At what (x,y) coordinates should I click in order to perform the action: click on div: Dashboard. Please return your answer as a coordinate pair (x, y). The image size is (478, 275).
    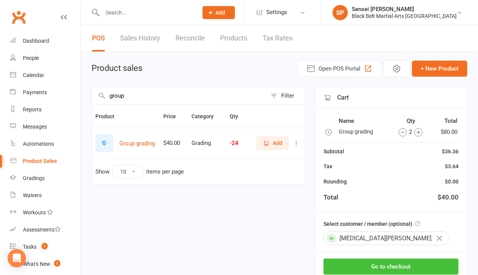
    Looking at the image, I should click on (36, 41).